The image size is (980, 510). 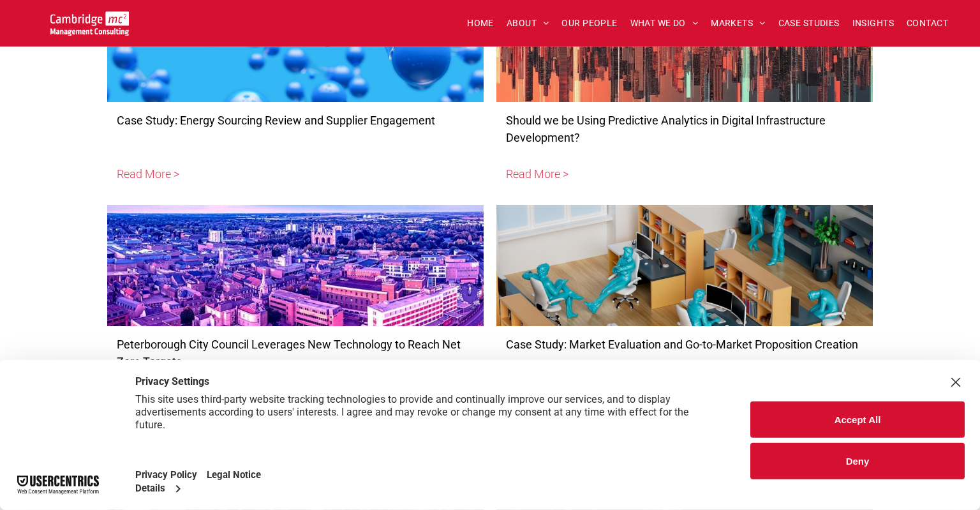 What do you see at coordinates (89, 20) in the screenshot?
I see `a: Your Business Transformed | Cambridge Management Consulting` at bounding box center [89, 20].